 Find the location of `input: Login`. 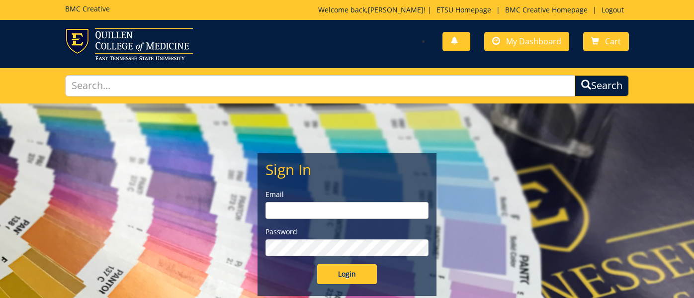

input: Login is located at coordinates (347, 274).